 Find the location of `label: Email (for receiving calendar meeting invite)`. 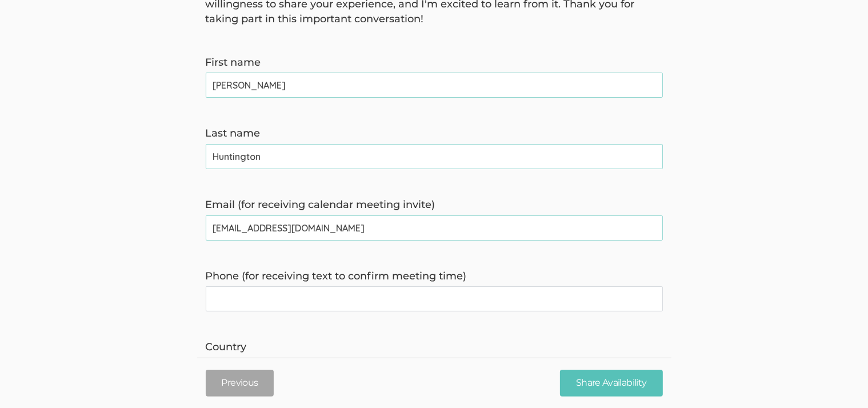

label: Email (for receiving calendar meeting invite) is located at coordinates (435, 205).